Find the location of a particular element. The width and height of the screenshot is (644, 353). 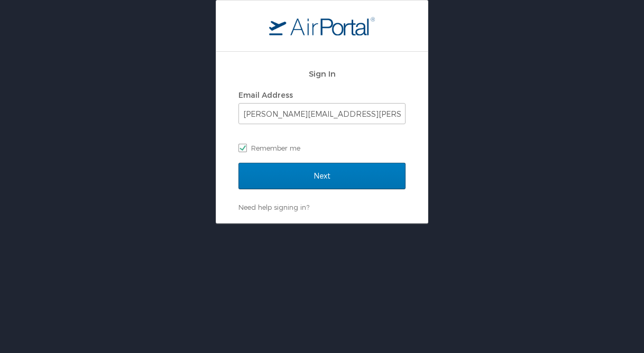

a: Need help signing in? is located at coordinates (274, 207).